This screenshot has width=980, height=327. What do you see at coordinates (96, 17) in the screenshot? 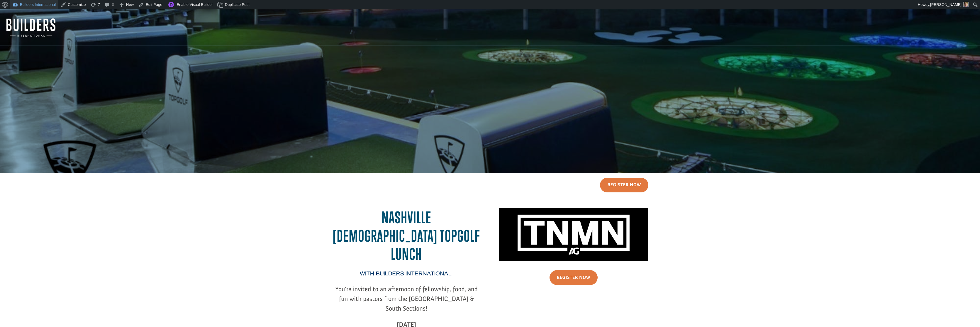
I see `button: Donate` at bounding box center [96, 17].